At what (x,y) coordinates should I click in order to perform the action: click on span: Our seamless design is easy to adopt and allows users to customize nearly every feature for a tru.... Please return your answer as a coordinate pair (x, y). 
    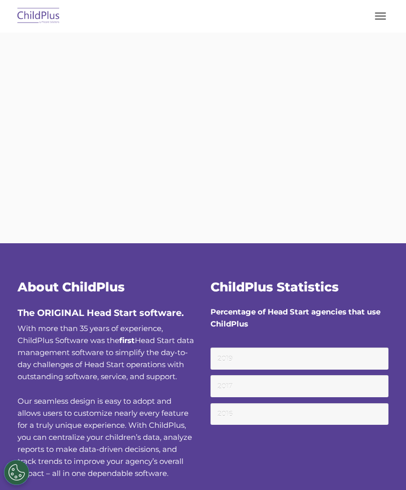
    Looking at the image, I should click on (105, 437).